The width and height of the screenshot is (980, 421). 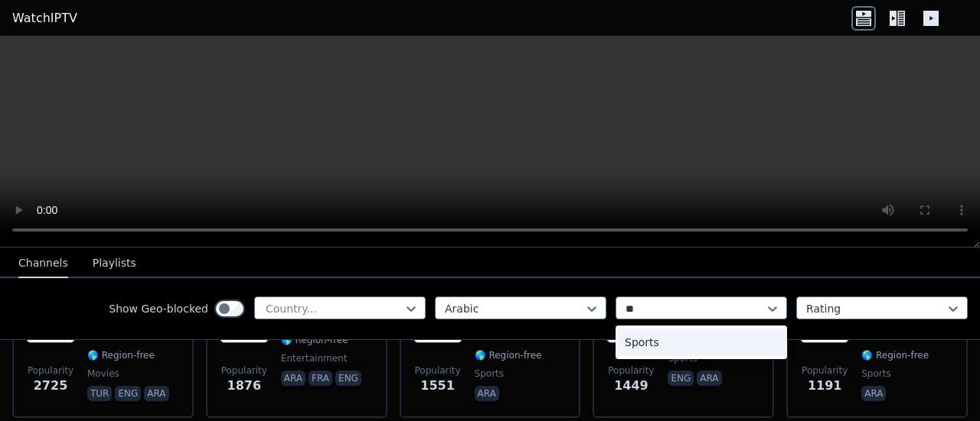 What do you see at coordinates (158, 309) in the screenshot?
I see `label: Show Geo-blocked` at bounding box center [158, 309].